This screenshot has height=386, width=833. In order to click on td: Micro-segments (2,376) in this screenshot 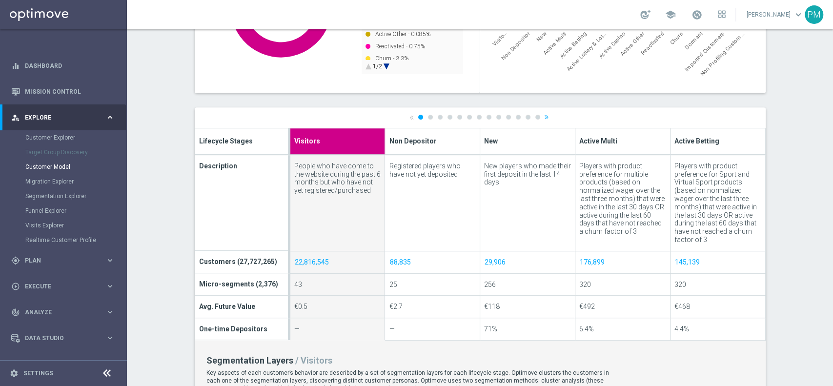, I will do `click(242, 284)`.